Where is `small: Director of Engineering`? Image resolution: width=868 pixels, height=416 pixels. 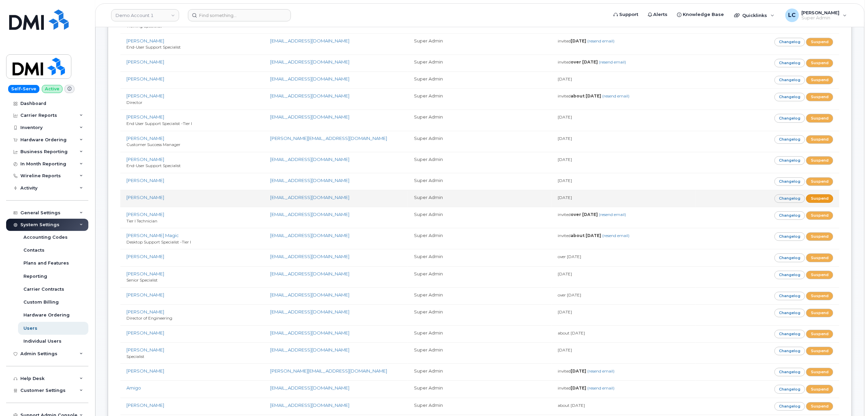
small: Director of Engineering is located at coordinates (149, 318).